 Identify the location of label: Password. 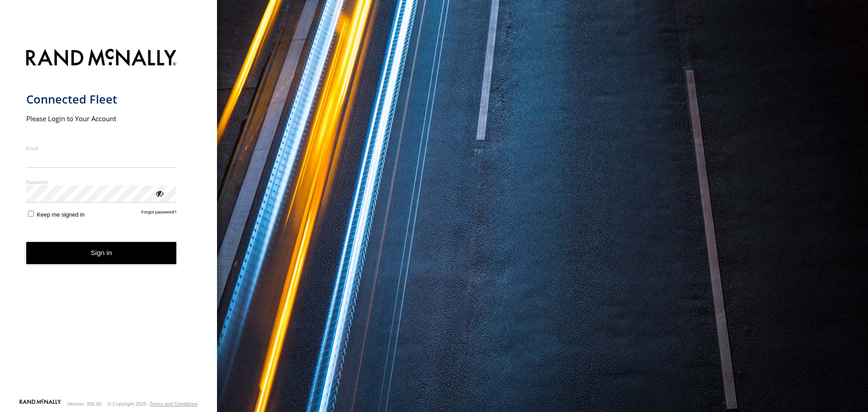
(101, 182).